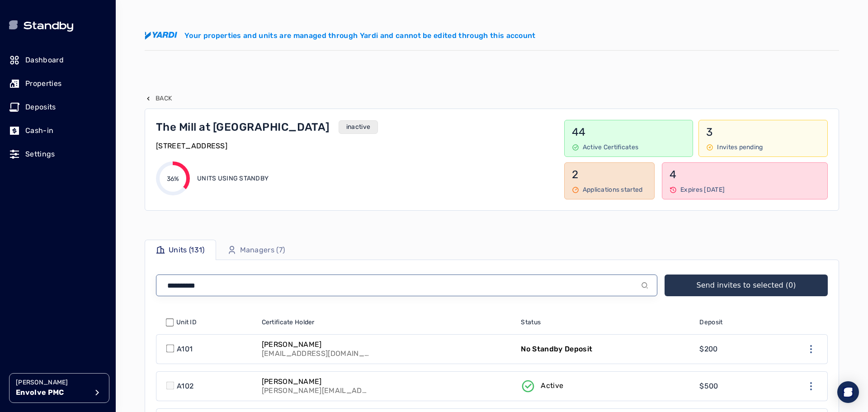 This screenshot has height=412, width=868. What do you see at coordinates (256, 250) in the screenshot?
I see `a: Managers (7)` at bounding box center [256, 250].